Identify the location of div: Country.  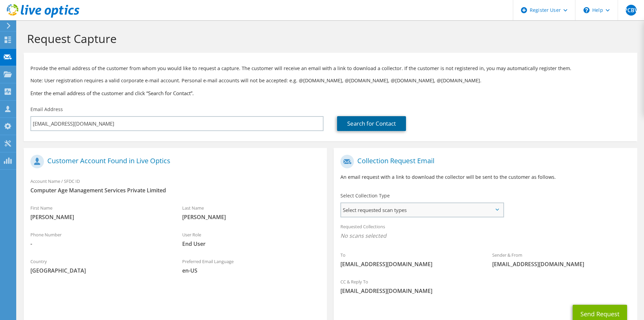
(100, 266).